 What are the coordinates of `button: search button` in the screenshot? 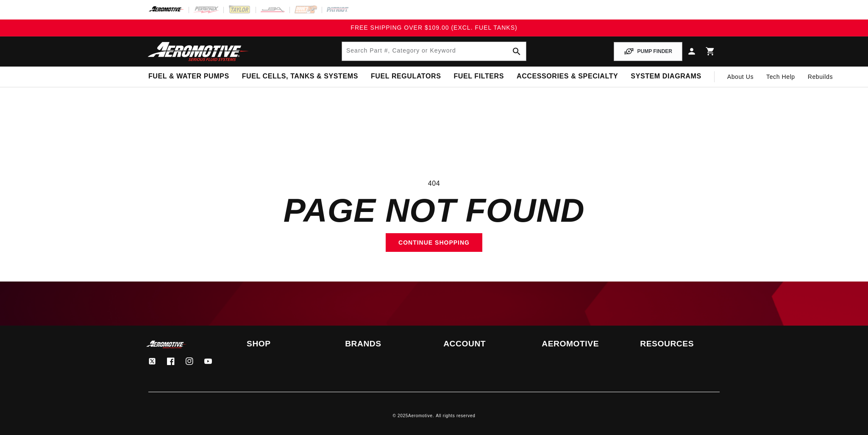 It's located at (517, 52).